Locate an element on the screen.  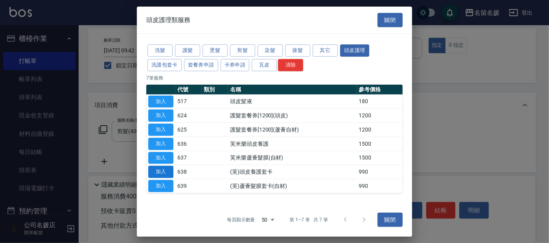
p: 第 1–7 筆 共 7 筆 is located at coordinates (309, 219).